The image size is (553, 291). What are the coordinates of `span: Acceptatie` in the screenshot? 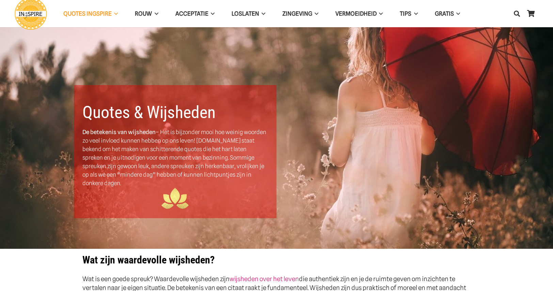 It's located at (192, 14).